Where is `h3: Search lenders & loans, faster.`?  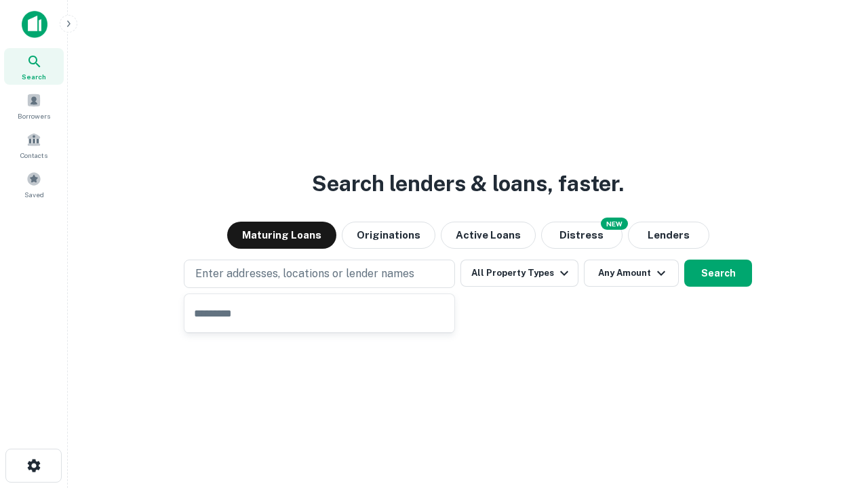
h3: Search lenders & loans, faster. is located at coordinates (468, 184).